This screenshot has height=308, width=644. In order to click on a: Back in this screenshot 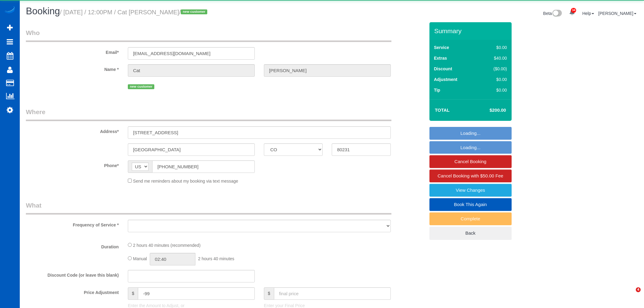, I will do `click(471, 233)`.